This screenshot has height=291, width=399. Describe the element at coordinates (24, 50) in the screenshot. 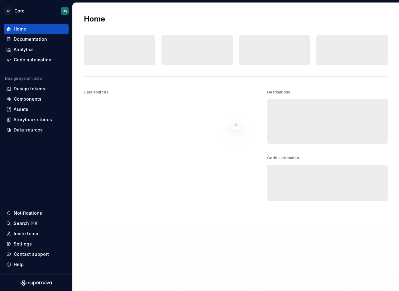

I see `div: Analytics` at that location.